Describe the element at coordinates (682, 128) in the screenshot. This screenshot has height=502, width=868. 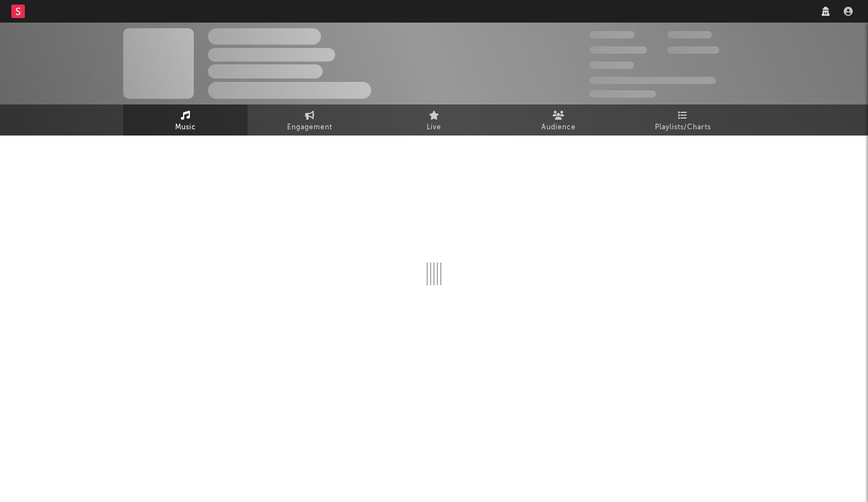
I see `span: Playlists/Charts` at that location.